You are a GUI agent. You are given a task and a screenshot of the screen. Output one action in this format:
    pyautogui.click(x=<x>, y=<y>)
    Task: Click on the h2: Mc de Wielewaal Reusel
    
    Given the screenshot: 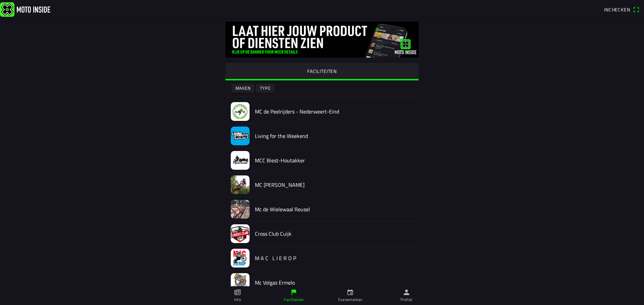 What is the action you would take?
    pyautogui.click(x=334, y=209)
    